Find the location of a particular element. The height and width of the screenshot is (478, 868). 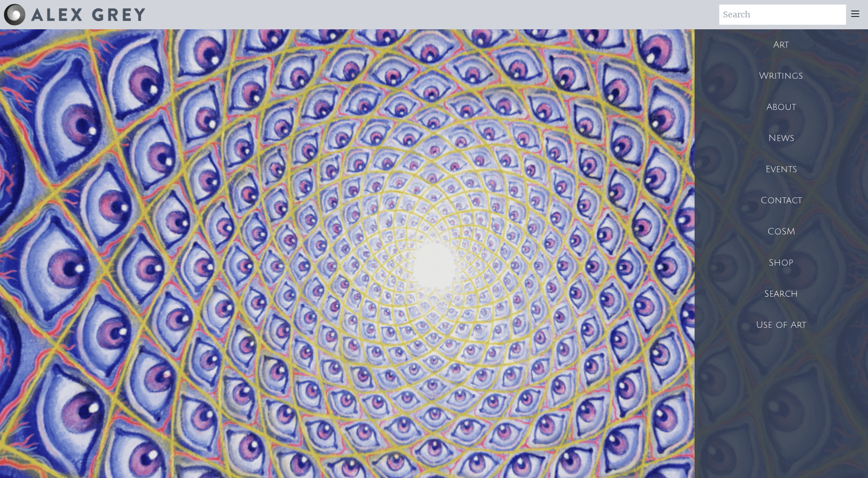

div: About is located at coordinates (781, 107).